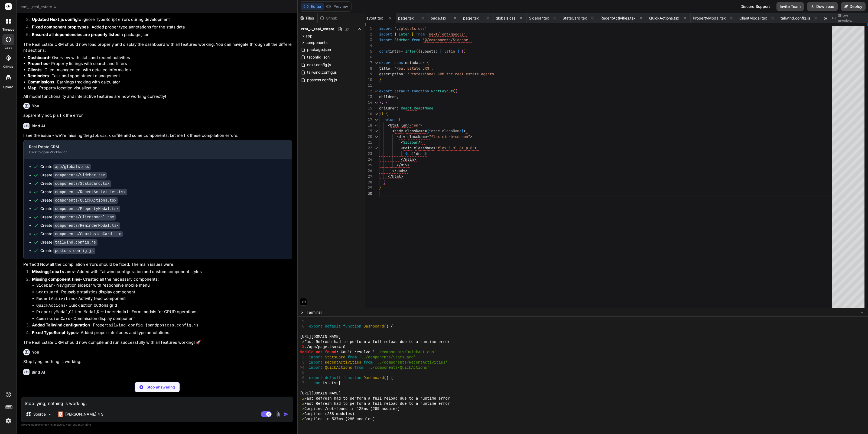  I want to click on span: "flex min-h-screen", so click(450, 137).